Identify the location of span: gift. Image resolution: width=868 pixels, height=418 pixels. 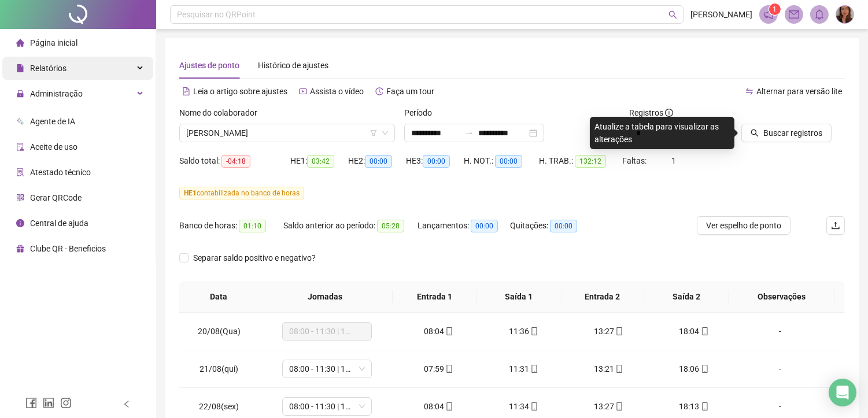
(20, 248).